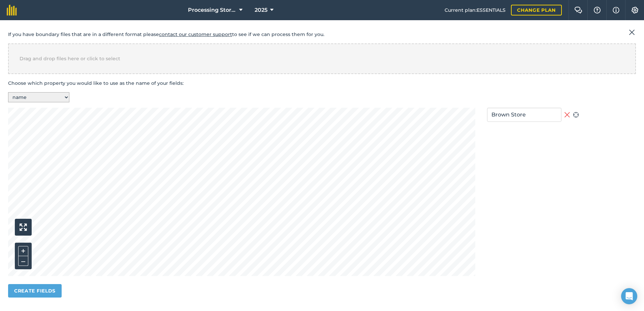 The width and height of the screenshot is (644, 311). What do you see at coordinates (35, 291) in the screenshot?
I see `button: Create fields` at bounding box center [35, 291].